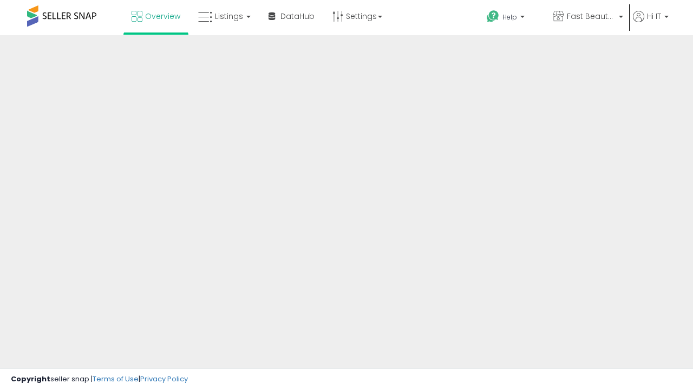  What do you see at coordinates (99, 379) in the screenshot?
I see `div: seller snap | |` at bounding box center [99, 379].